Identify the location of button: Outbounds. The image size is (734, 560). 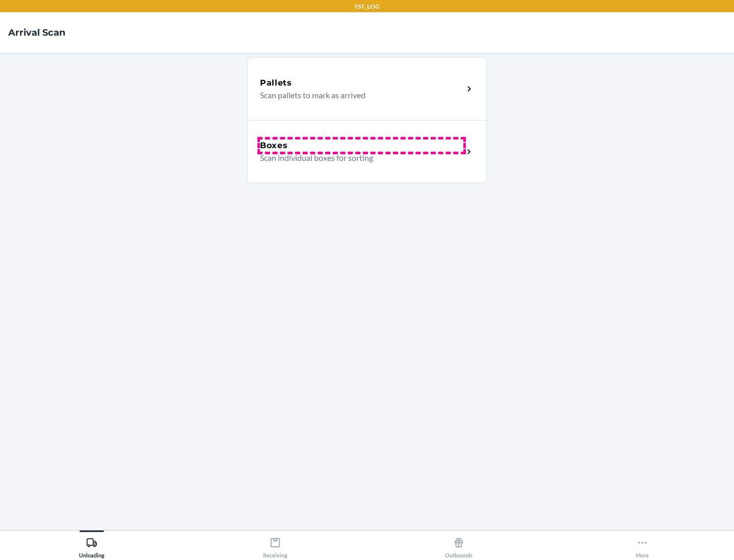
(459, 545).